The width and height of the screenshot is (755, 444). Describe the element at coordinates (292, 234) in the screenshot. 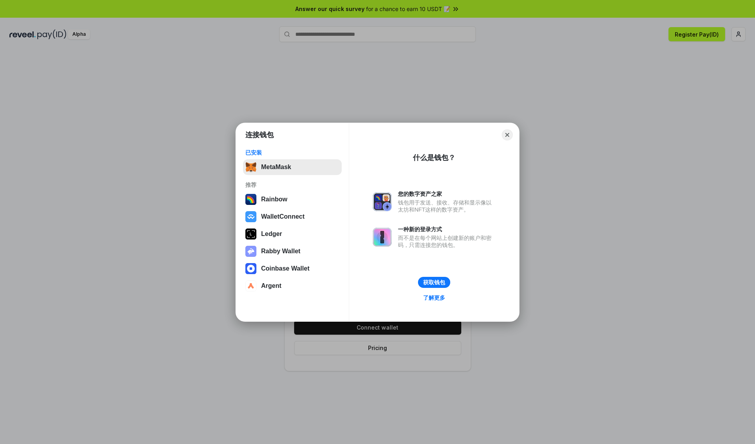

I see `button: Ledger` at that location.